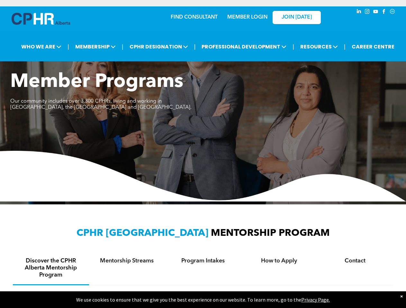  I want to click on span: Member Programs, so click(97, 82).